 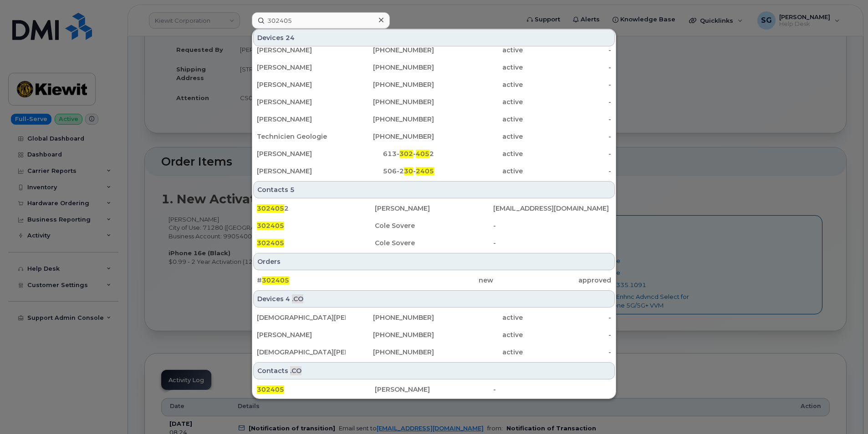 What do you see at coordinates (292, 190) in the screenshot?
I see `span: 5` at bounding box center [292, 190].